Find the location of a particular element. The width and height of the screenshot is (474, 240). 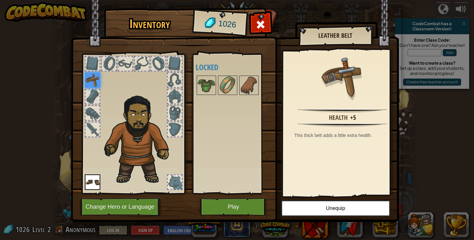

h4: Locked is located at coordinates (236, 67).